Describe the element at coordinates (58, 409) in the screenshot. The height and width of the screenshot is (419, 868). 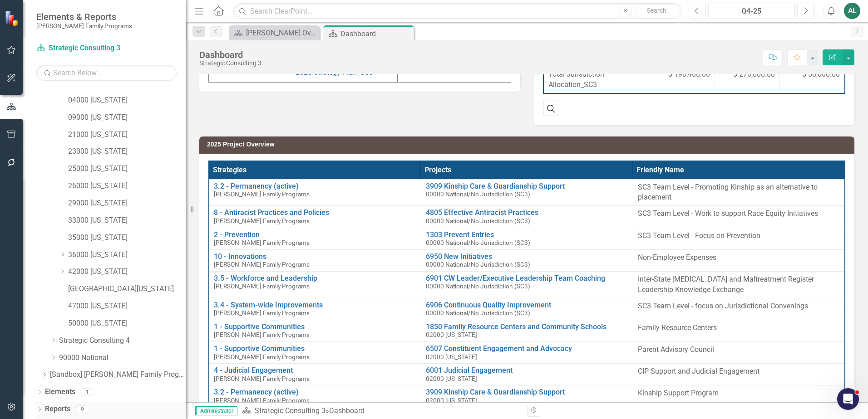
I see `a: Reports` at that location.